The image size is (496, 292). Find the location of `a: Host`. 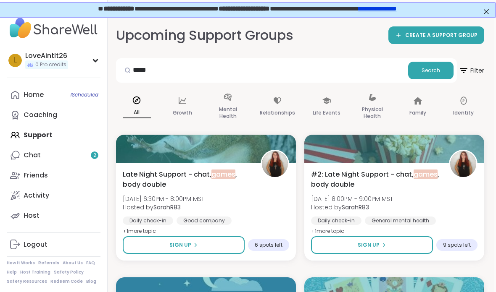

a: Host is located at coordinates (53, 216).